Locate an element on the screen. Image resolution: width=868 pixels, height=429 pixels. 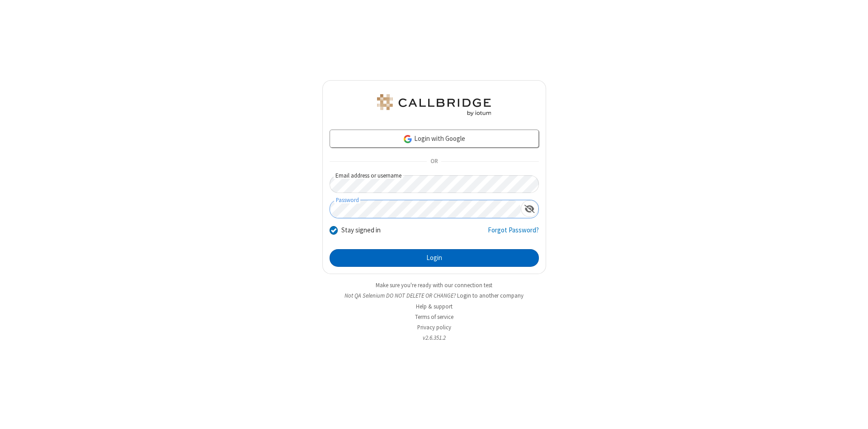
img: QA Selenium DO NOT DELETE OR CHANGE is located at coordinates (434, 105).